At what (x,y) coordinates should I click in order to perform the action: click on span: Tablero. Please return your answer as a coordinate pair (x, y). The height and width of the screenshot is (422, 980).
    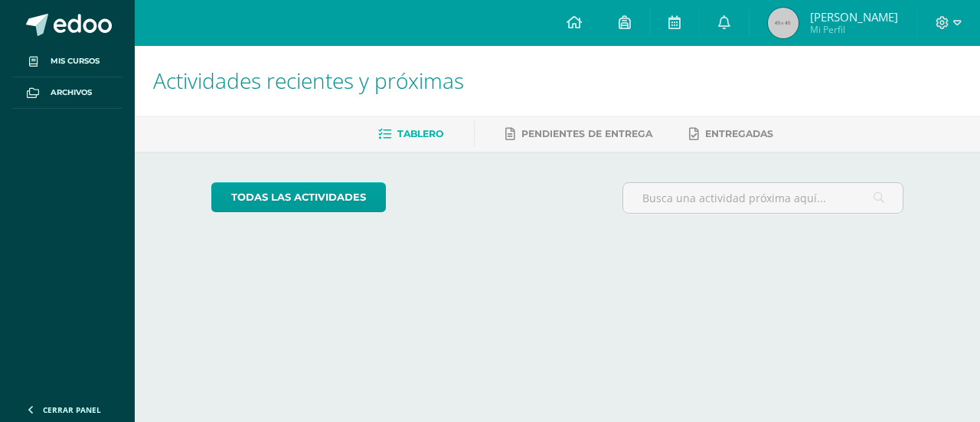
    Looking at the image, I should click on (420, 133).